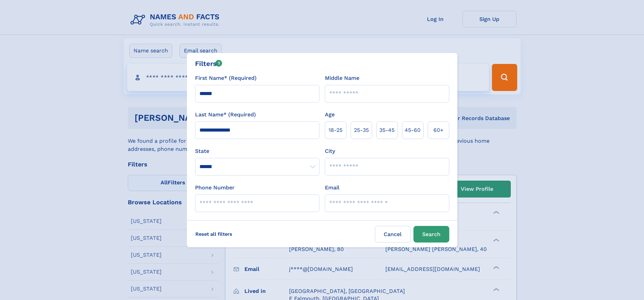 This screenshot has height=300, width=644. What do you see at coordinates (393, 234) in the screenshot?
I see `label: Cancel` at bounding box center [393, 234].